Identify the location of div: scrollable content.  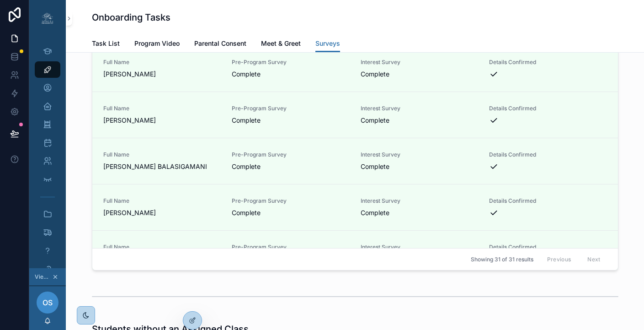
(48, 152).